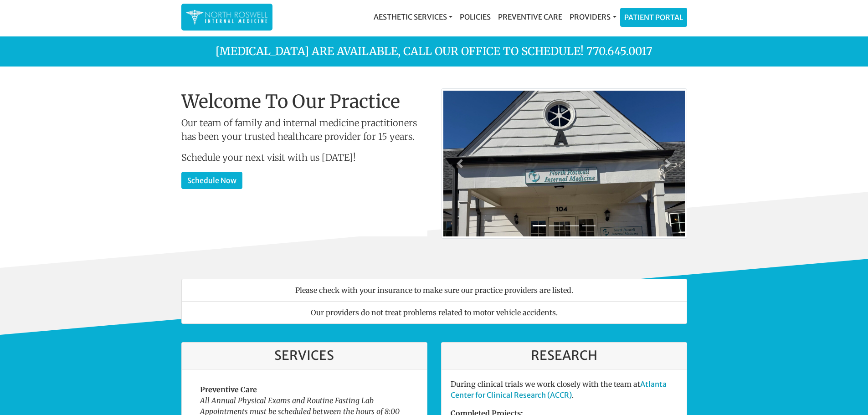  What do you see at coordinates (227, 17) in the screenshot?
I see `img: North Roswell Internal Medicine` at bounding box center [227, 17].